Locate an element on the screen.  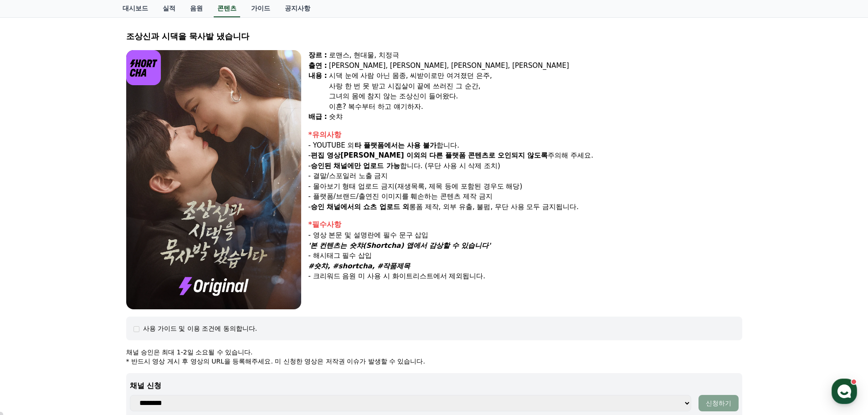
img: video is located at coordinates (214, 179).